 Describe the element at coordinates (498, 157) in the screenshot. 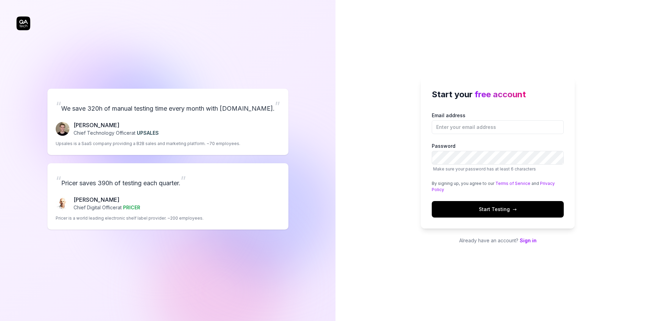

I see `label: Password` at that location.